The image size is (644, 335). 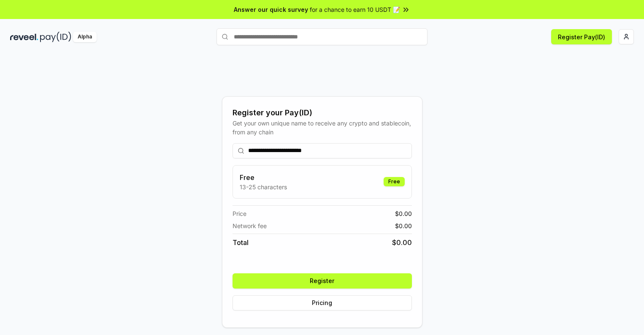 I want to click on button: Pricing, so click(x=322, y=303).